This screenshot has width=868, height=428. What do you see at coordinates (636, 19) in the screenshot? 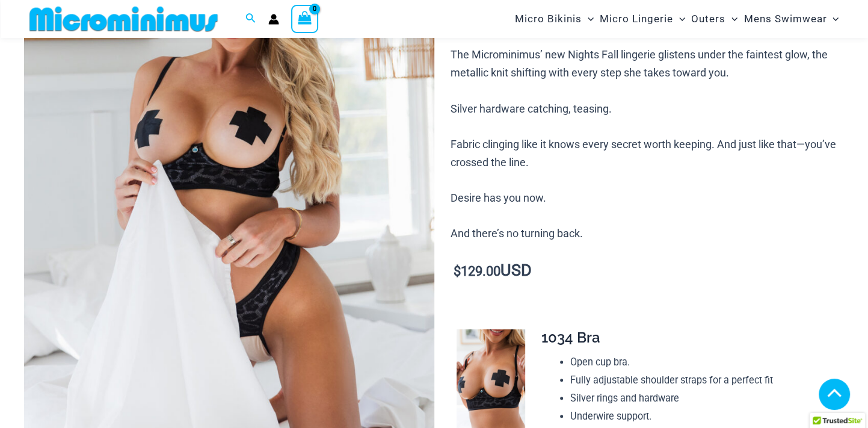
I see `span: Micro Lingerie` at bounding box center [636, 19].